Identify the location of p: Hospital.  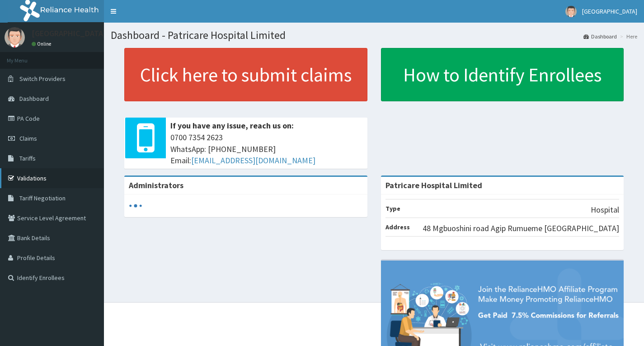
(605, 210).